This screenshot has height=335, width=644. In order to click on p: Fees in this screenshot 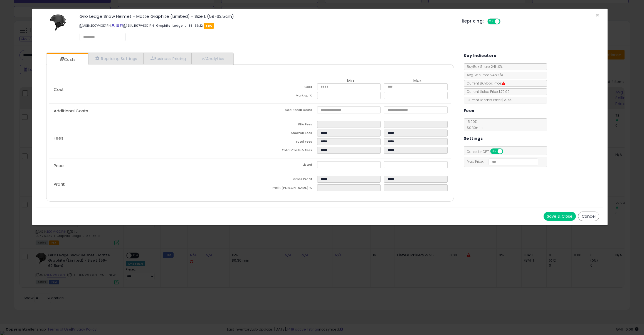, I will do `click(150, 138)`.